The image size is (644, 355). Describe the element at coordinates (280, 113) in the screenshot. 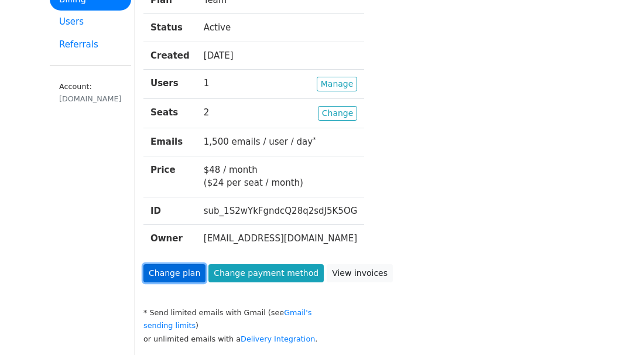

I see `td: 2` at that location.